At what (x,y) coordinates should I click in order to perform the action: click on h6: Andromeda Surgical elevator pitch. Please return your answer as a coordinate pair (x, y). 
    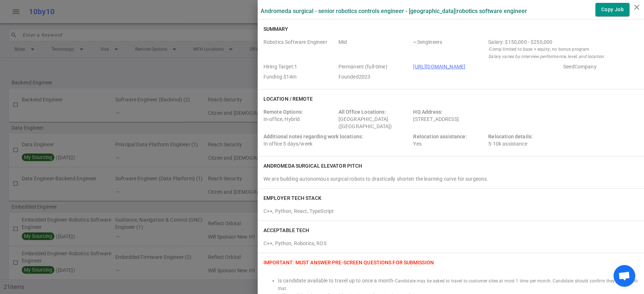
    Looking at the image, I should click on (313, 166).